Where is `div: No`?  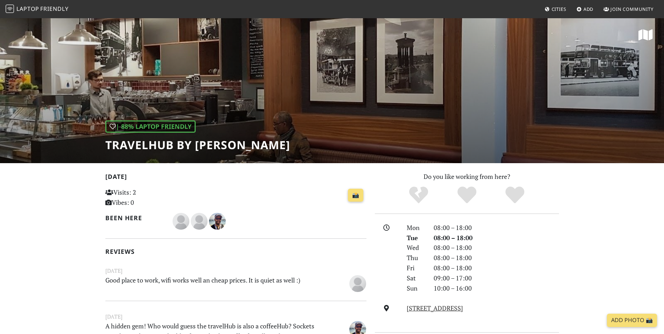
div: No is located at coordinates (419, 195).